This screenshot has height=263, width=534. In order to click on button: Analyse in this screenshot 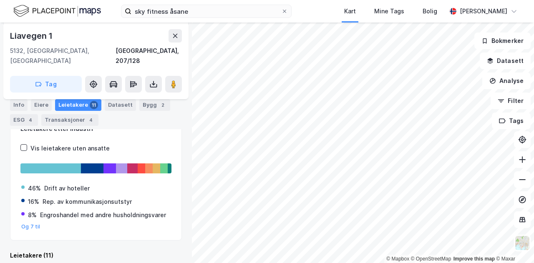, I will do `click(507, 81)`.